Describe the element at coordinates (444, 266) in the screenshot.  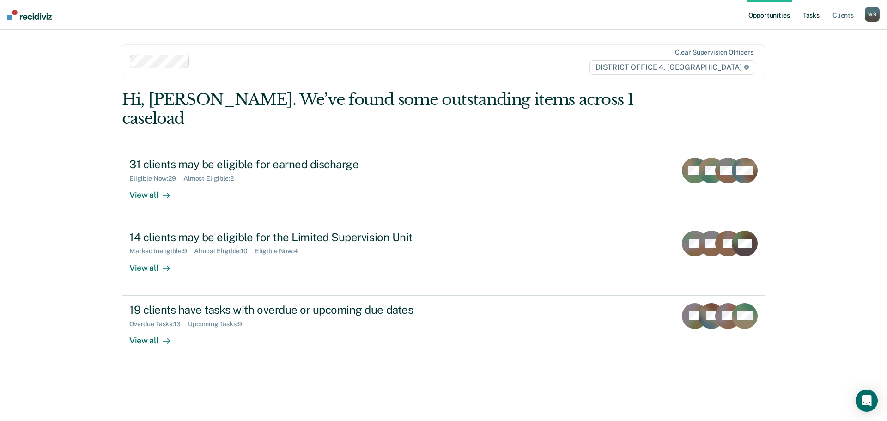
I see `div: Loading data...` at that location.